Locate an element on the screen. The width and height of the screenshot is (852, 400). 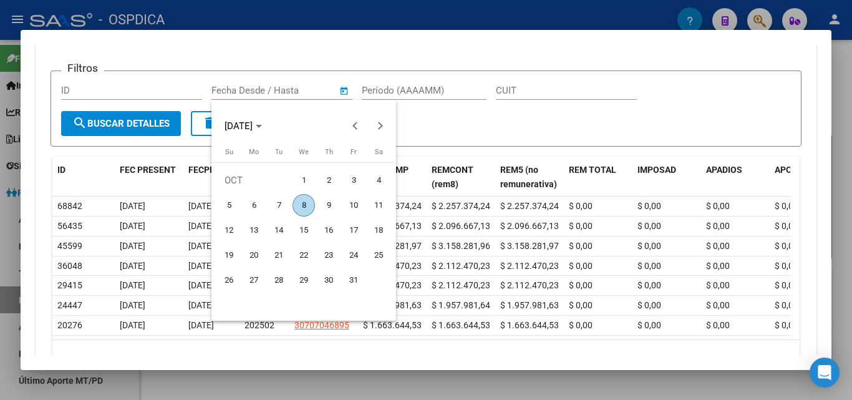
button: October 16, 2025 is located at coordinates (329, 230).